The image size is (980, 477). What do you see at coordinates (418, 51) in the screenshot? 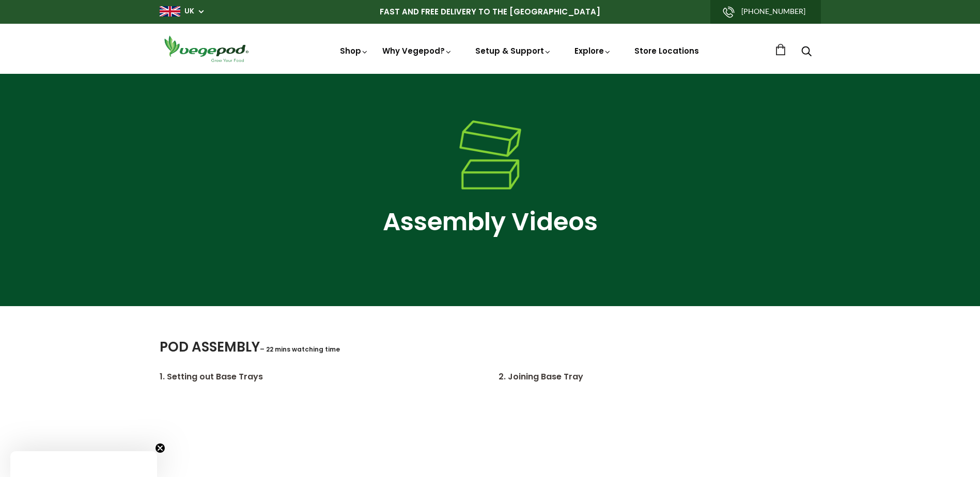
I see `a: Why Vegepod?` at bounding box center [418, 51].